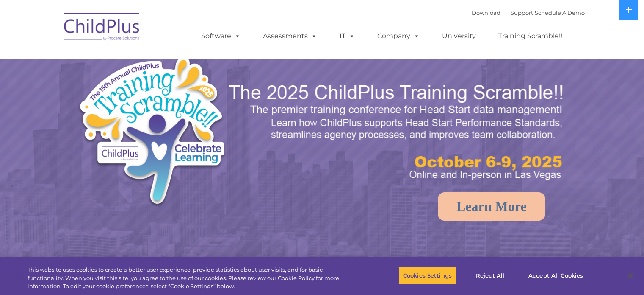 Image resolution: width=644 pixels, height=295 pixels. Describe the element at coordinates (427, 275) in the screenshot. I see `button: Cookies Settings` at that location.